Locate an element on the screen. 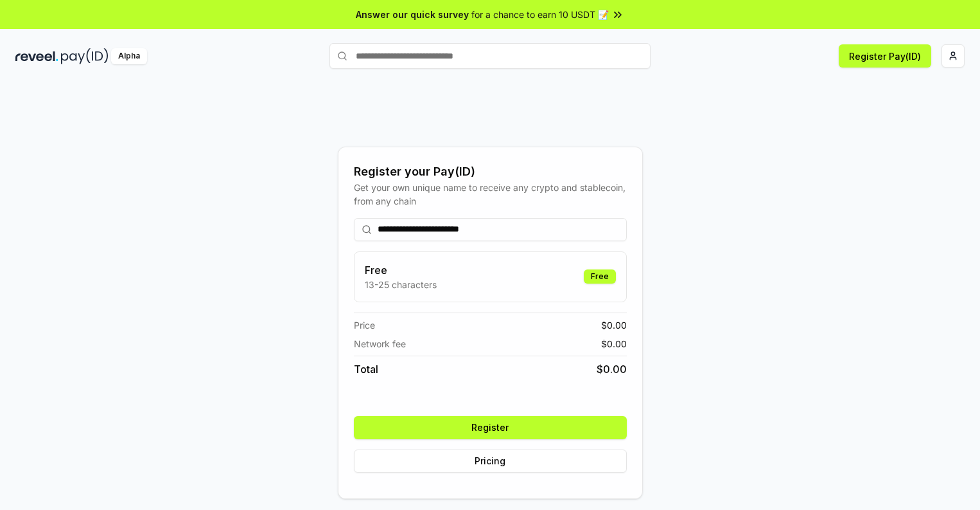  img: pay_id is located at coordinates (85, 56).